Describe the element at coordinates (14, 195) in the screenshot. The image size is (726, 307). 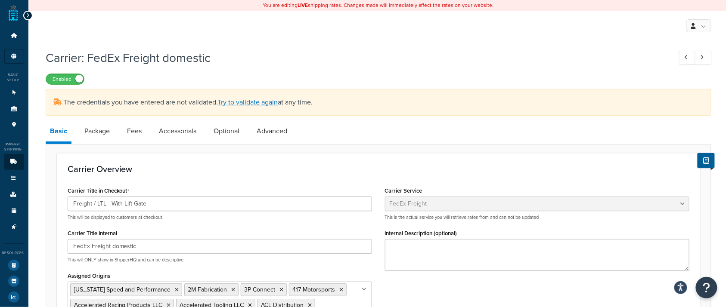
I see `li: Boxes` at that location.